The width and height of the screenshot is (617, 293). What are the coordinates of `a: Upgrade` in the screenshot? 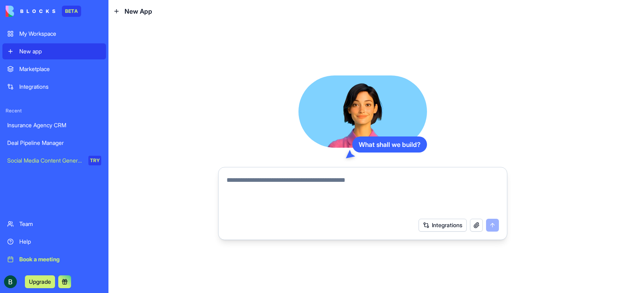 It's located at (40, 282).